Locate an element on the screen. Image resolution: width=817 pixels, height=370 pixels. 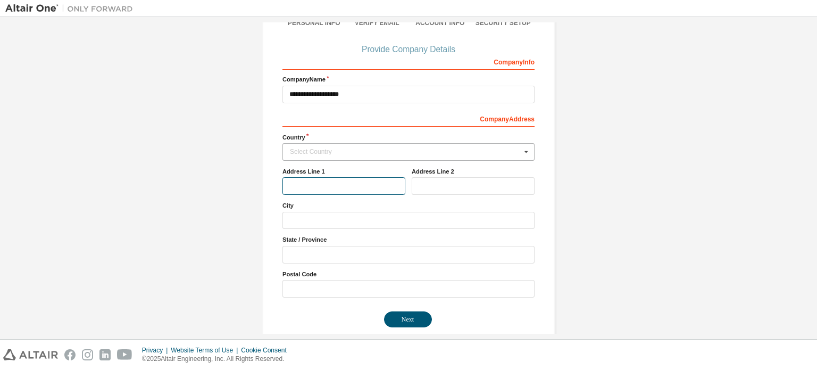
label: State / Province is located at coordinates (409, 239).